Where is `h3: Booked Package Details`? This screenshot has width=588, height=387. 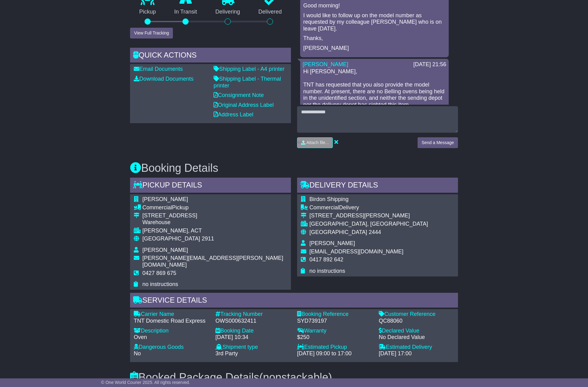
h3: Booked Package Details is located at coordinates (294, 377).